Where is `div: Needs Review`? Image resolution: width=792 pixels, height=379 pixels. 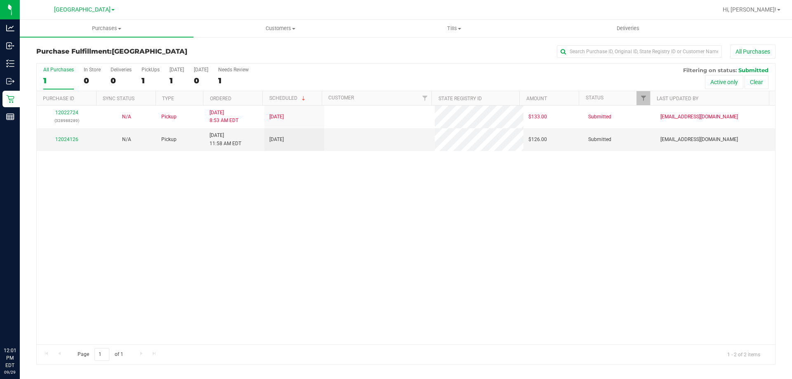 div: Needs Review is located at coordinates (233, 70).